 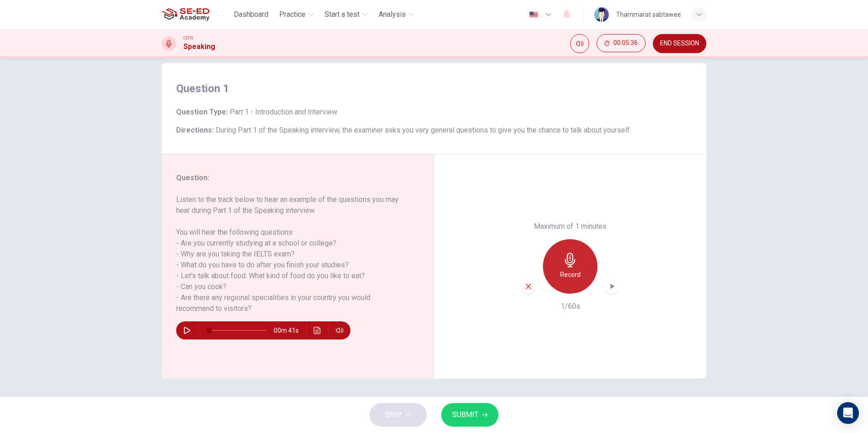 What do you see at coordinates (621, 43) in the screenshot?
I see `div: Hide` at bounding box center [621, 43].